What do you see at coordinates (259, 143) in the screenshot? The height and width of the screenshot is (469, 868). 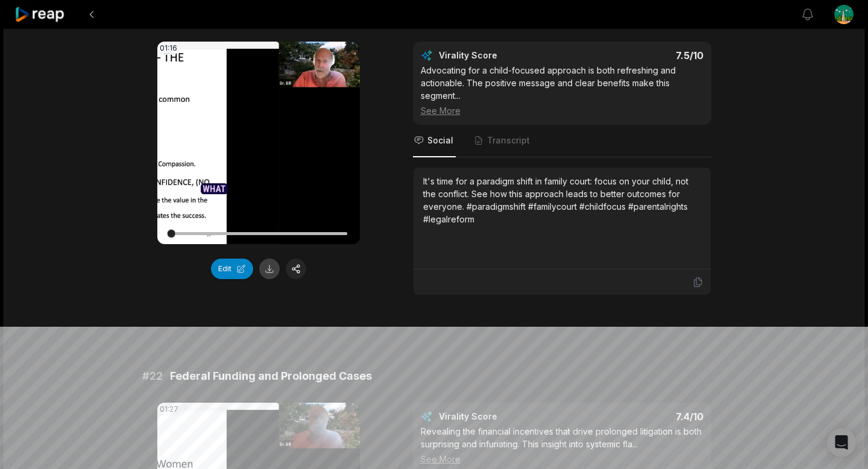 I see `video: Your browser does not support mp4 format.` at bounding box center [259, 143].